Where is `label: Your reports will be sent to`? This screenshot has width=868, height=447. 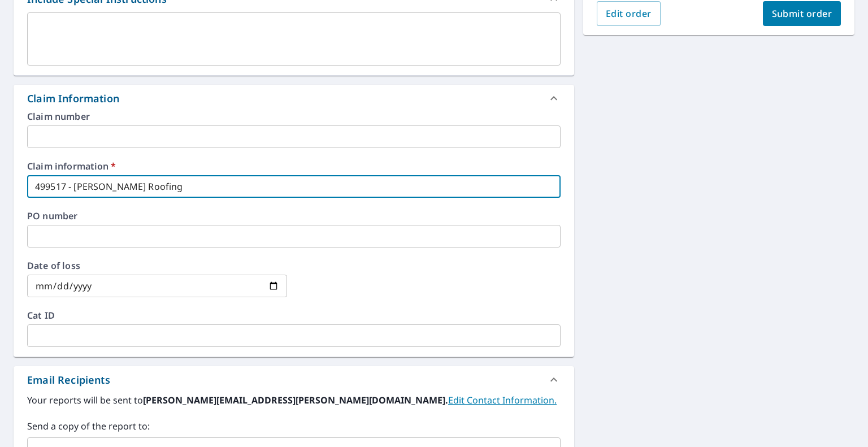 label: Your reports will be sent to is located at coordinates (294, 400).